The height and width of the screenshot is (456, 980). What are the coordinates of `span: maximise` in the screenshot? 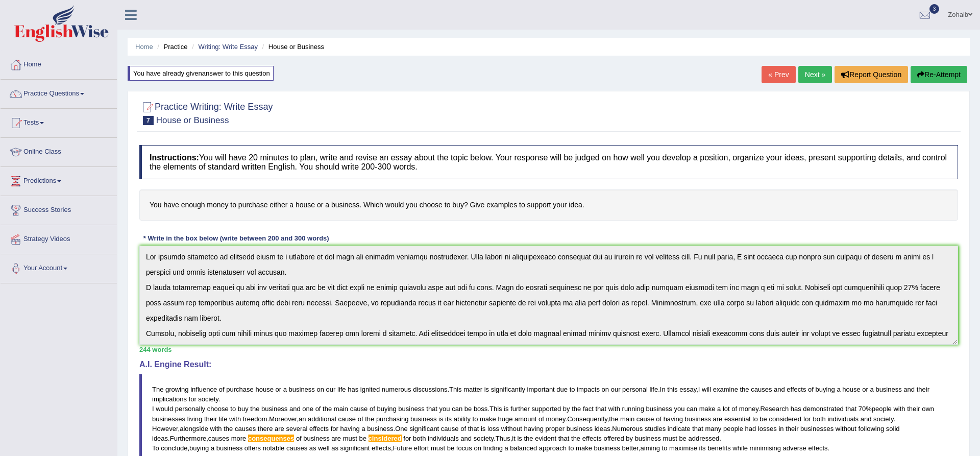 It's located at (683, 448).